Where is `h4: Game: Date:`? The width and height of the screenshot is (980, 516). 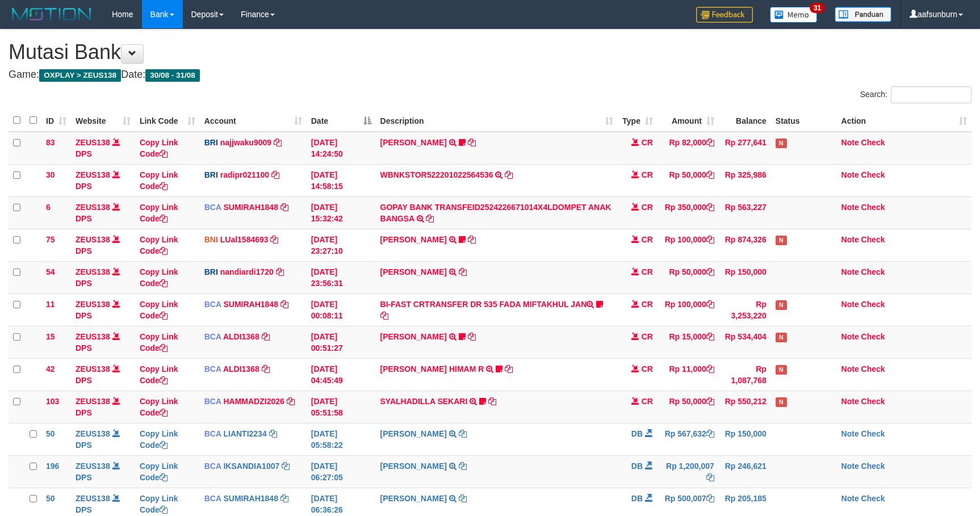 h4: Game: Date: is located at coordinates (490, 75).